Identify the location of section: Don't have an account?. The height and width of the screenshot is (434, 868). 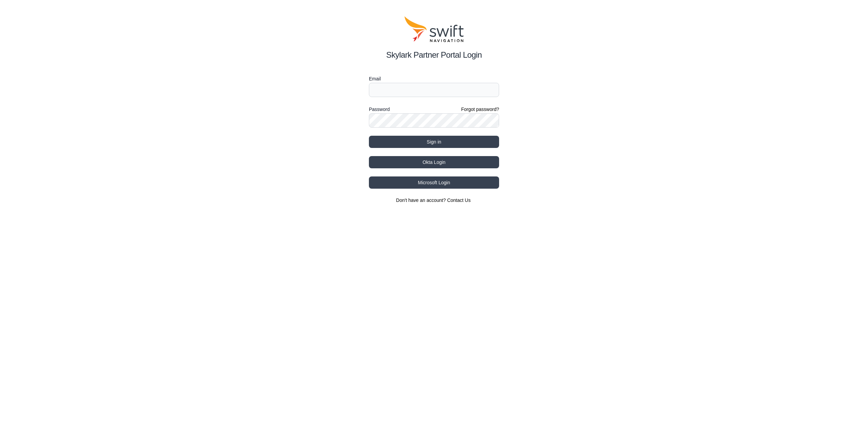
(434, 200).